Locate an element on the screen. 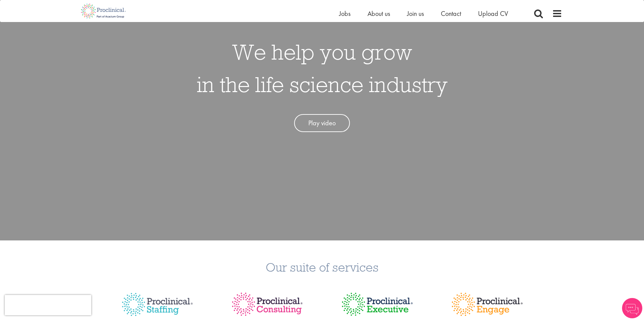  span: Join us is located at coordinates (415, 13).